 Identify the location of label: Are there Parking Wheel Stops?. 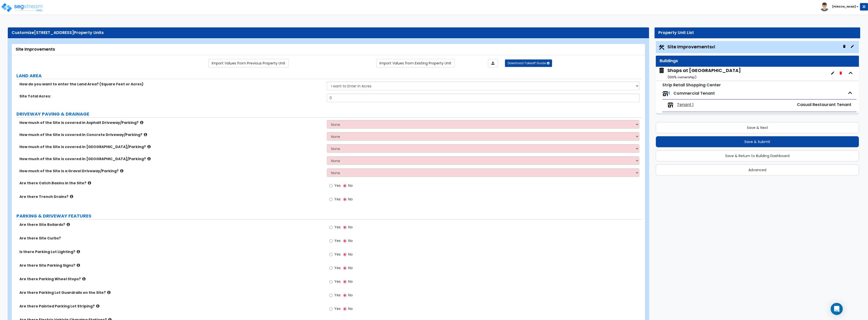
(171, 279).